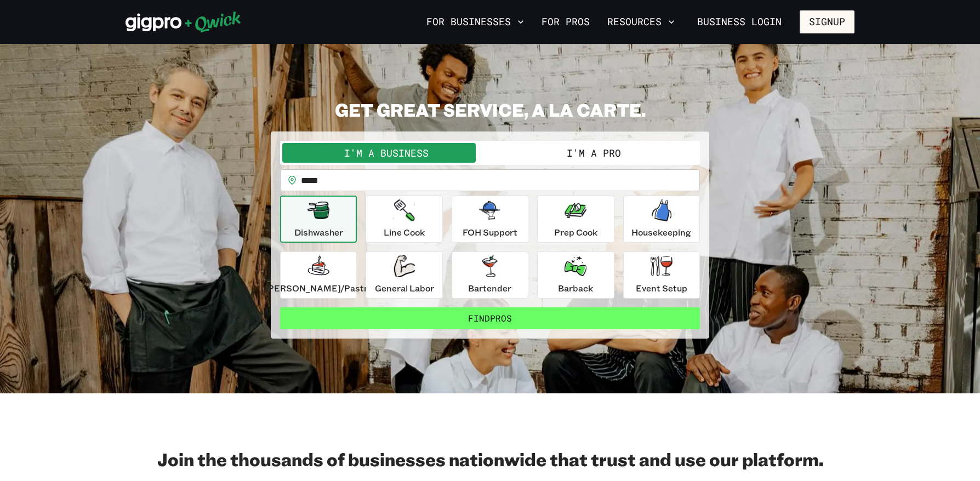 The height and width of the screenshot is (481, 980). Describe the element at coordinates (490, 318) in the screenshot. I see `button: FindPros` at that location.